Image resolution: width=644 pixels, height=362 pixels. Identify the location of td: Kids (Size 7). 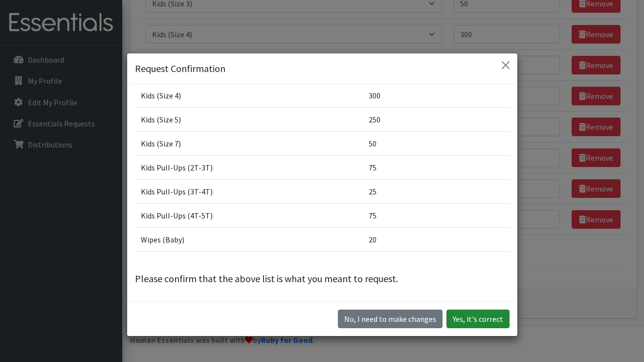
(249, 143).